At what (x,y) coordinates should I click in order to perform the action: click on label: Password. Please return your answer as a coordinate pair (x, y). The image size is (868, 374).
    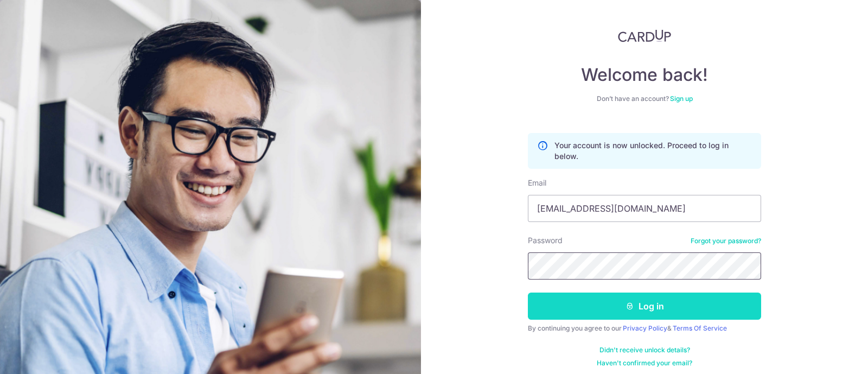
    Looking at the image, I should click on (546, 240).